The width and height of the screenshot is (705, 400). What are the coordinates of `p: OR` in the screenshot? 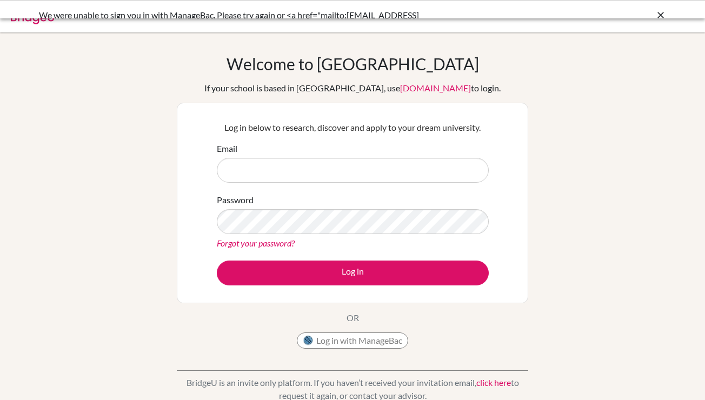 It's located at (353, 318).